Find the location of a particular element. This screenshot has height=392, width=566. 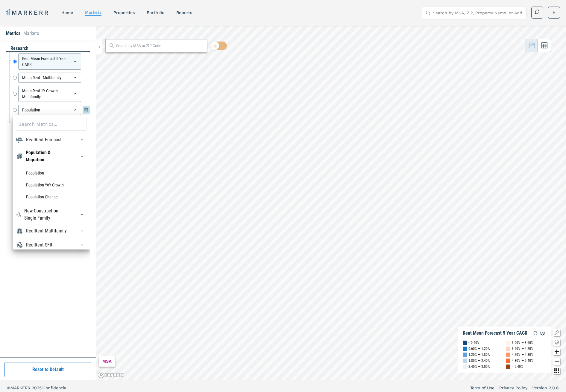

input: Search by MSA or ZIP Code is located at coordinates (160, 46).